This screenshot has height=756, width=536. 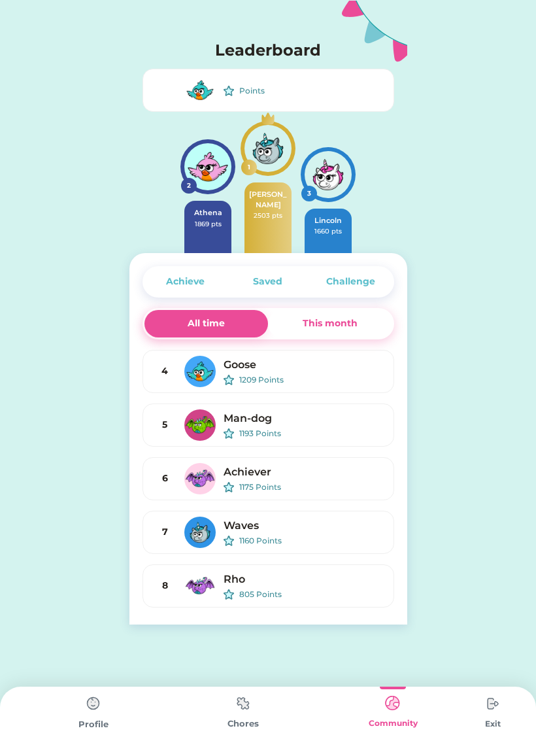 I want to click on div: 1, so click(x=249, y=166).